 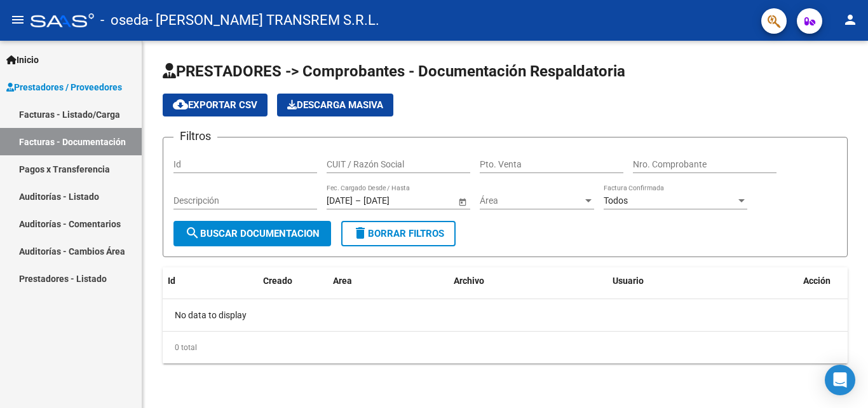 What do you see at coordinates (339, 200) in the screenshot?
I see `input: Fecha inicio` at bounding box center [339, 200].